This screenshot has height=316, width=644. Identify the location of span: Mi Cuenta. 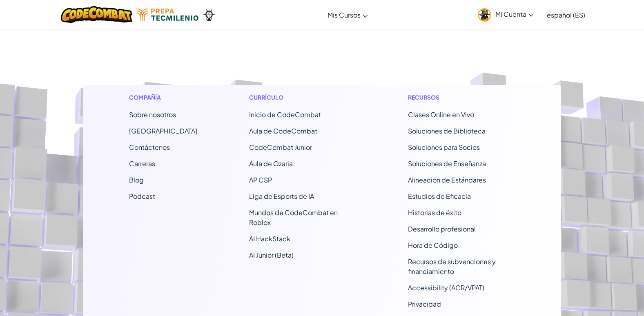
(515, 14).